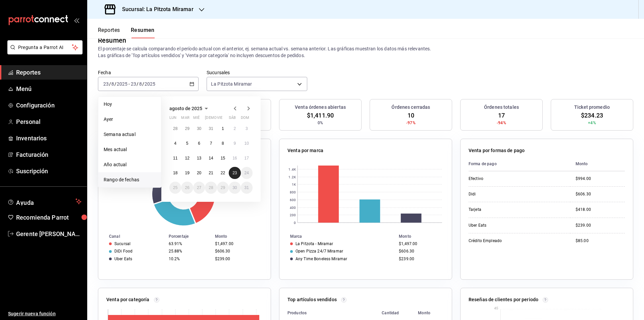  What do you see at coordinates (223, 143) in the screenshot?
I see `abbr: 8 de agosto de 2025` at bounding box center [223, 143].